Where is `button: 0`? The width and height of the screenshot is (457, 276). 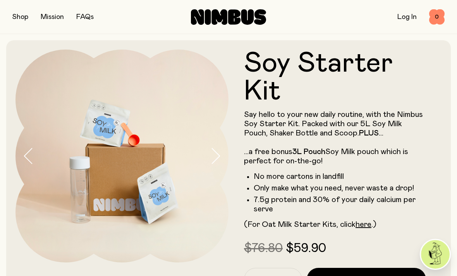 button: 0 is located at coordinates (437, 17).